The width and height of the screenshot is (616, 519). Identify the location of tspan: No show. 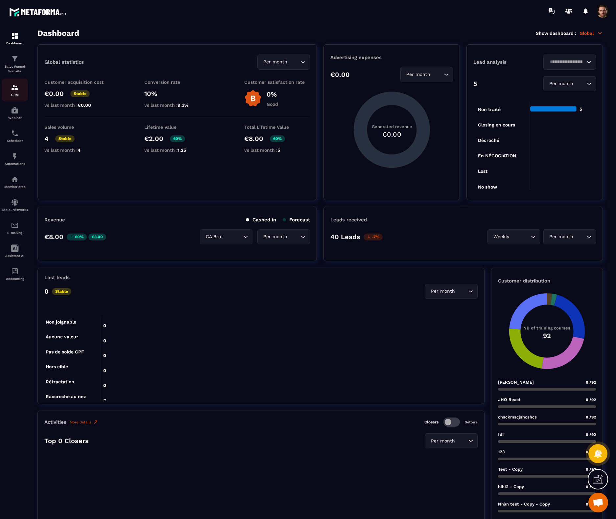
(488, 187).